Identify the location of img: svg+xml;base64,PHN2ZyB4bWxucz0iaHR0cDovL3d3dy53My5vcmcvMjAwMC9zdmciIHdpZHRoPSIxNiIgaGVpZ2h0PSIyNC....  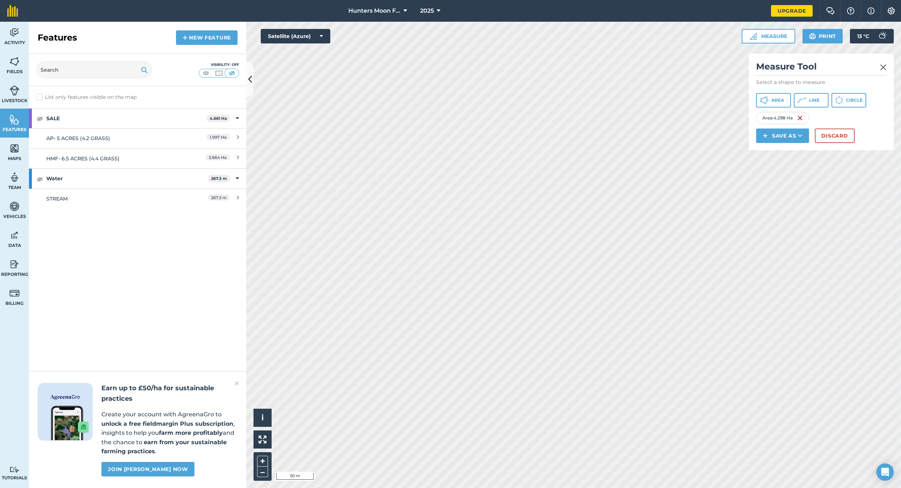
(800, 118).